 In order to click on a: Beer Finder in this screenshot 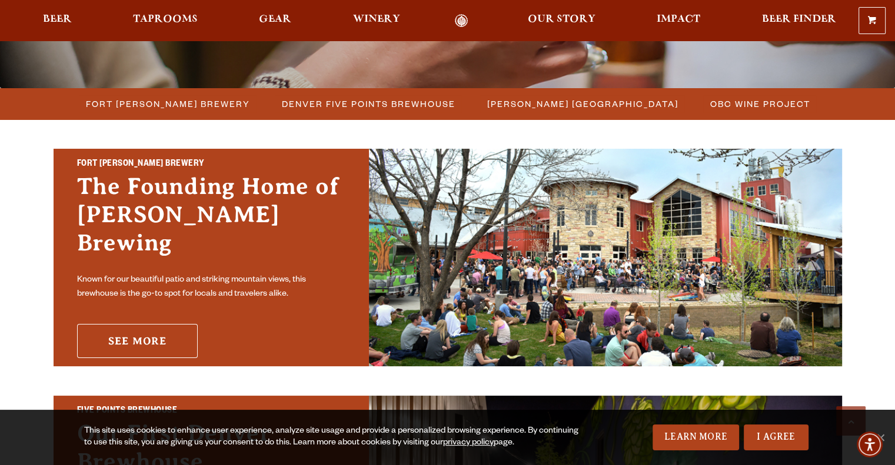, I will do `click(798, 21)`.